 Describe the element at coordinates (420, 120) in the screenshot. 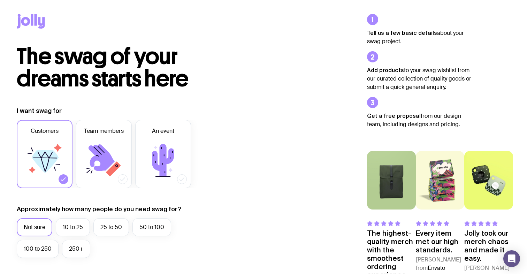

I see `p: from our design team, including designs and pricing.` at that location.